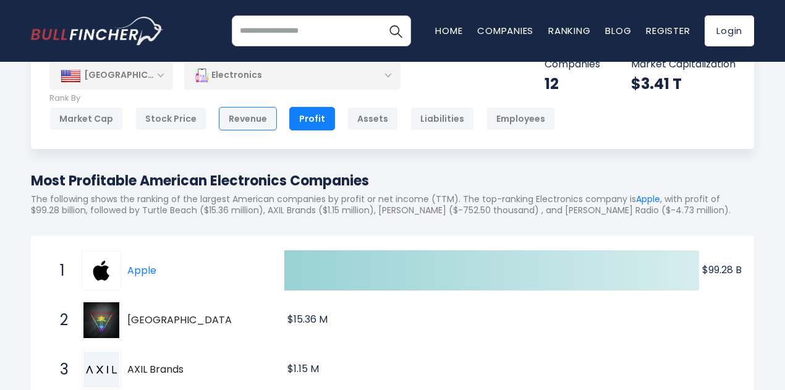 This screenshot has height=390, width=785. Describe the element at coordinates (569, 30) in the screenshot. I see `a: Ranking` at that location.